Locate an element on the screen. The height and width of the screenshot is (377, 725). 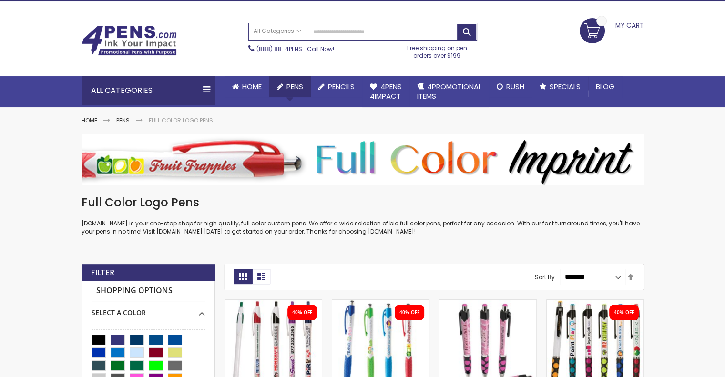
div: Select A Color is located at coordinates (148, 310).